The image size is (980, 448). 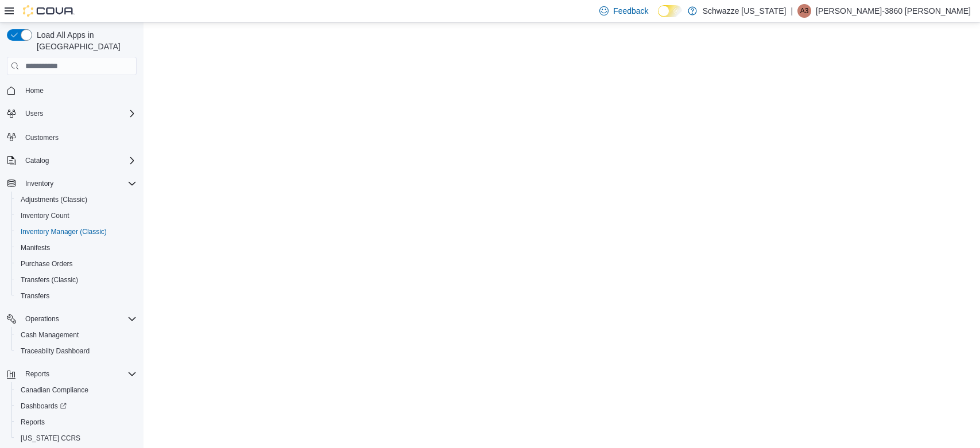 What do you see at coordinates (45, 216) in the screenshot?
I see `a: Inventory Count` at bounding box center [45, 216].